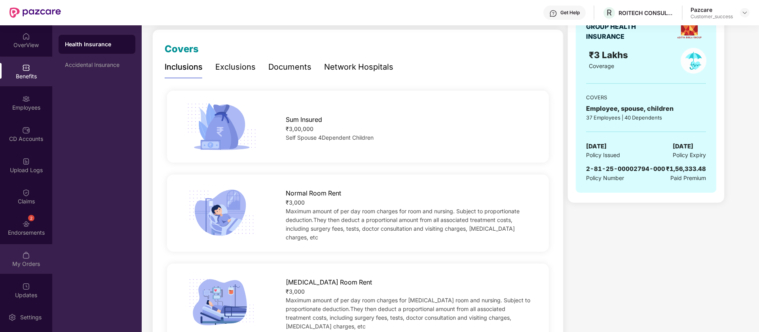 The image size is (759, 332). What do you see at coordinates (26, 99) in the screenshot?
I see `img: svg+xml;base64,PHN2ZyBpZD0iRW1wbG95ZWVzIiB4bWxucz0iaHR0cDovL3d3dy53My5vcmcvMjAwMC9zdmciIHdpZHRoPS...` at bounding box center [26, 99].